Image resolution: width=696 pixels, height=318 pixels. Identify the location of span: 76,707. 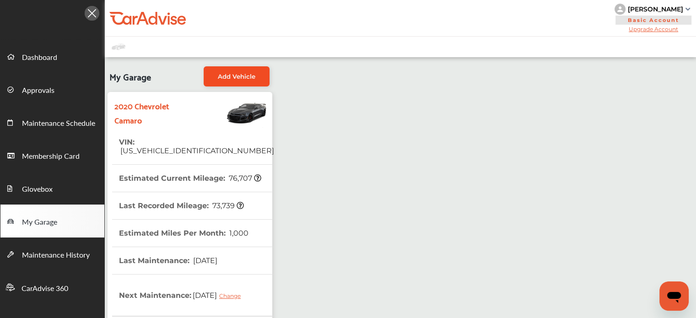
(244, 178).